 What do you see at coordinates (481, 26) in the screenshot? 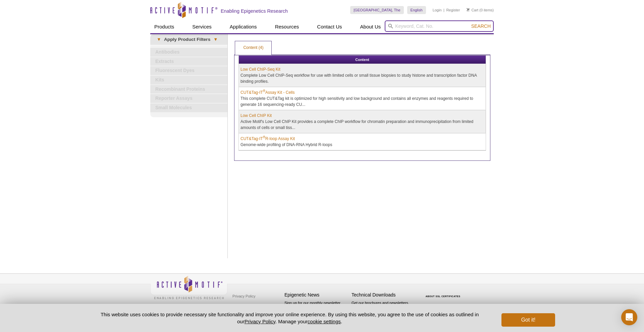
I see `span: Search` at bounding box center [481, 26].